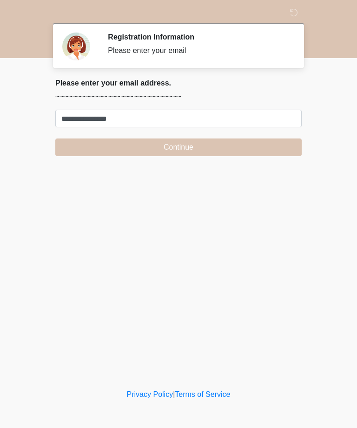 Image resolution: width=357 pixels, height=428 pixels. Describe the element at coordinates (202, 394) in the screenshot. I see `a: Terms of Service` at that location.